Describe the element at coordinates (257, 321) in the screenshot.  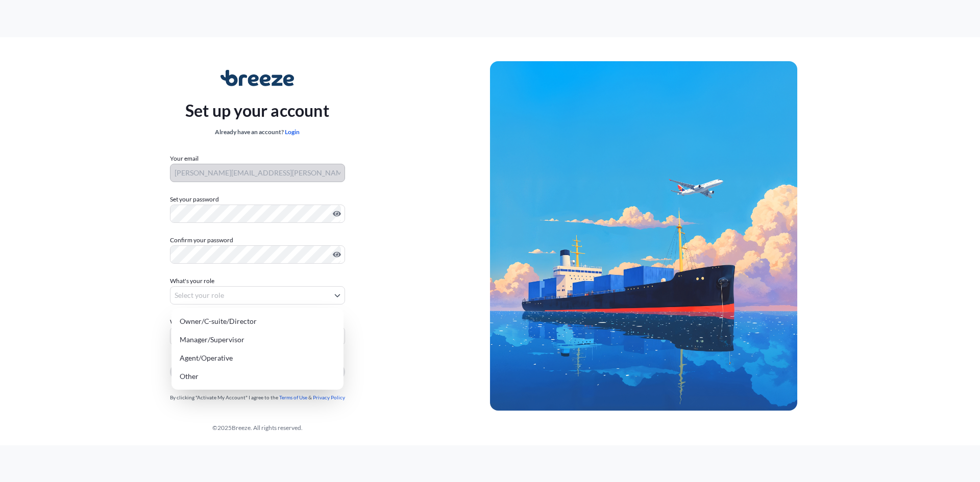
I see `div: Owner/C-suite/Director` at that location.